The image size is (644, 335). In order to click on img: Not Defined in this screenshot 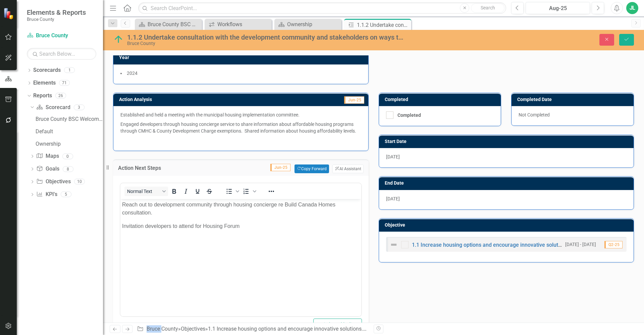, I will do `click(394, 245)`.